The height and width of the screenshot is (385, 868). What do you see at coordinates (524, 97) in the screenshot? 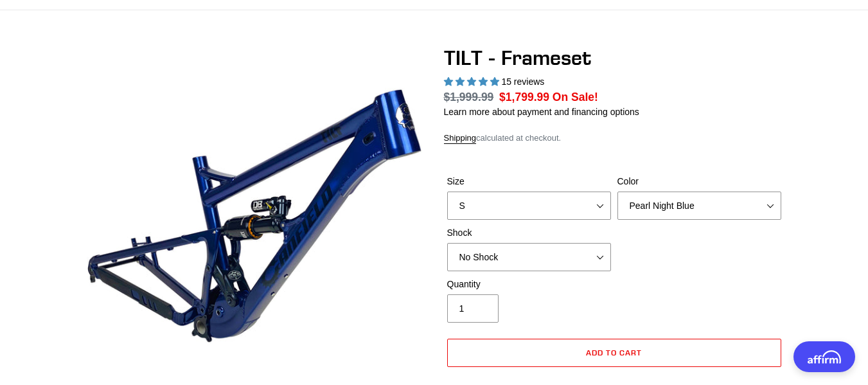
I see `span: $1,799.99` at bounding box center [524, 97].